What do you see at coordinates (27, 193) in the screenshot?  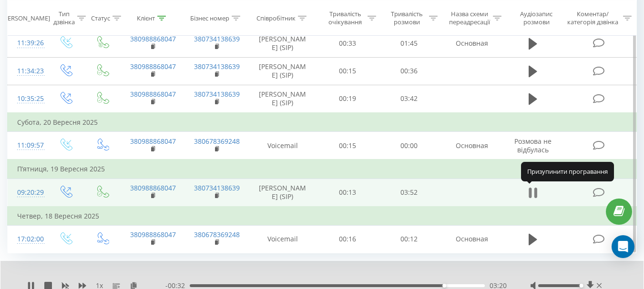 I see `div: 09:20:29` at bounding box center [27, 193].